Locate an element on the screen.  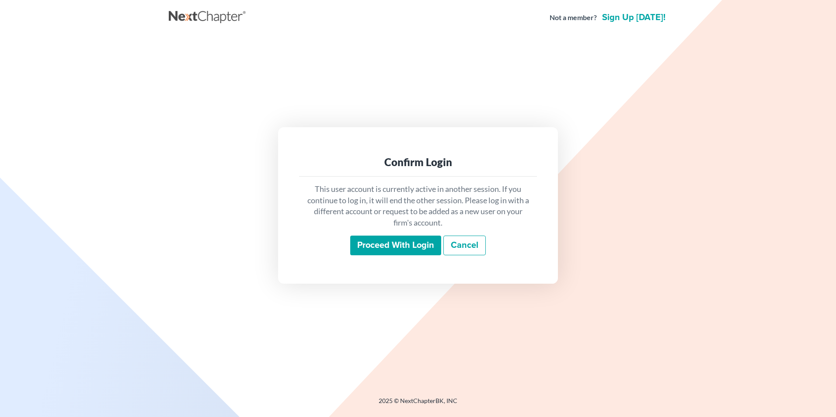
input: Proceed with login is located at coordinates (396, 246).